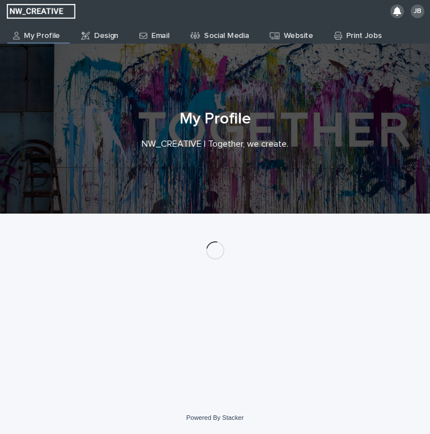 Image resolution: width=430 pixels, height=434 pixels. What do you see at coordinates (222, 33) in the screenshot?
I see `a: Social Media` at bounding box center [222, 33].